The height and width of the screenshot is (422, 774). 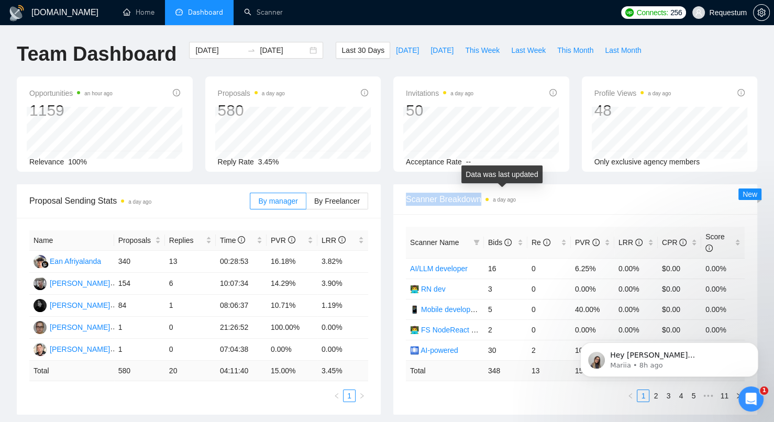 I want to click on a: homeHome, so click(x=139, y=12).